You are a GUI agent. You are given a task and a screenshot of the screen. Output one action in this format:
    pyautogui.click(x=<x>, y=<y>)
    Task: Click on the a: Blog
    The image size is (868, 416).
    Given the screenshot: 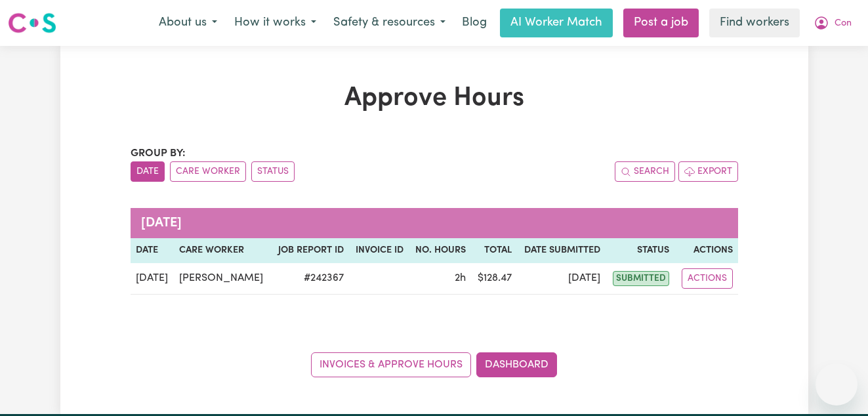 What is the action you would take?
    pyautogui.click(x=474, y=23)
    